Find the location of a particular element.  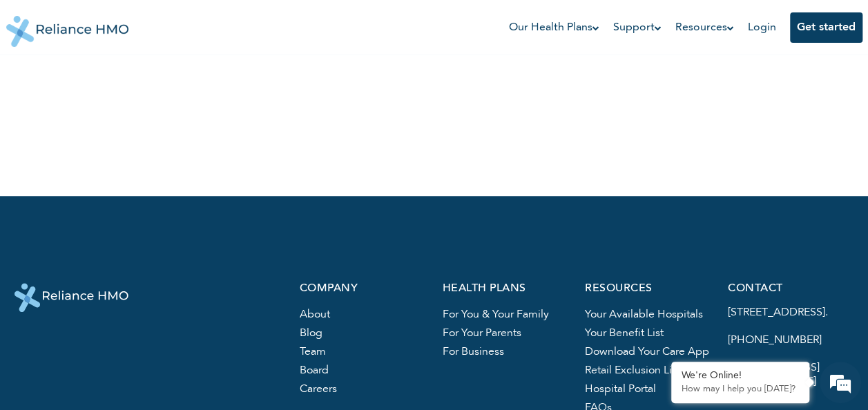

button: Get started is located at coordinates (826, 27).